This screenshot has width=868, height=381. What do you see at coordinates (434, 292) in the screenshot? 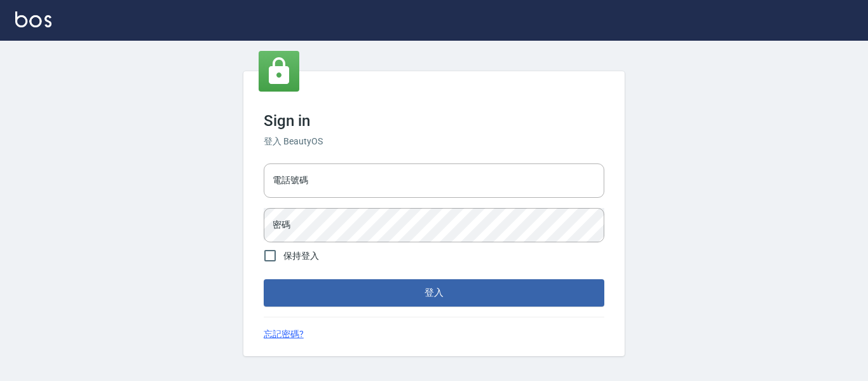
I see `button: 登入` at bounding box center [434, 292].